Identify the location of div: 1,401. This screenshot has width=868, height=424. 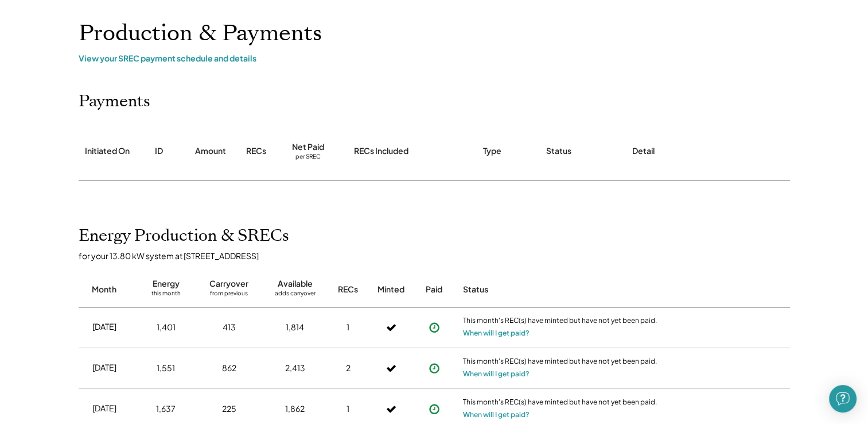
(166, 327).